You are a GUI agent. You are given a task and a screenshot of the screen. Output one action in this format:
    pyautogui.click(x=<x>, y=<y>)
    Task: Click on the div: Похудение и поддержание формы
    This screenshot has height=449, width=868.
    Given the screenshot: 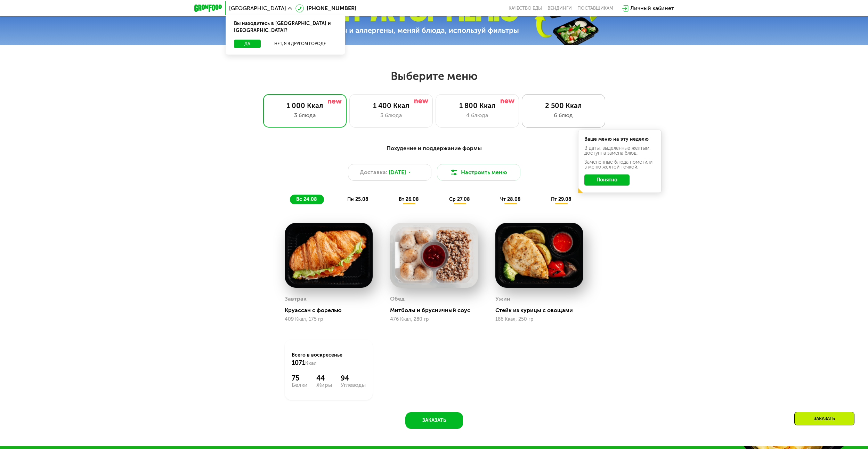 What is the action you would take?
    pyautogui.click(x=434, y=149)
    